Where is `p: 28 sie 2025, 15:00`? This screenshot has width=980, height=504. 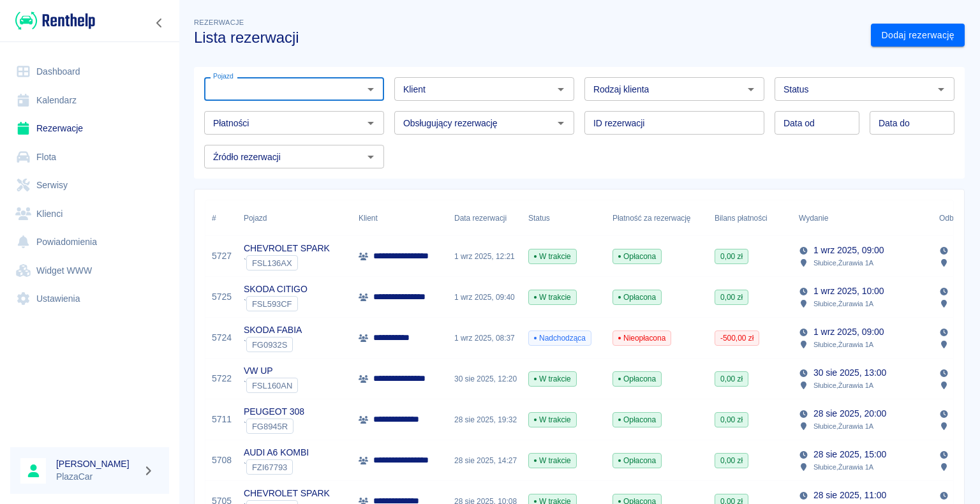 p: 28 sie 2025, 15:00 is located at coordinates (850, 454).